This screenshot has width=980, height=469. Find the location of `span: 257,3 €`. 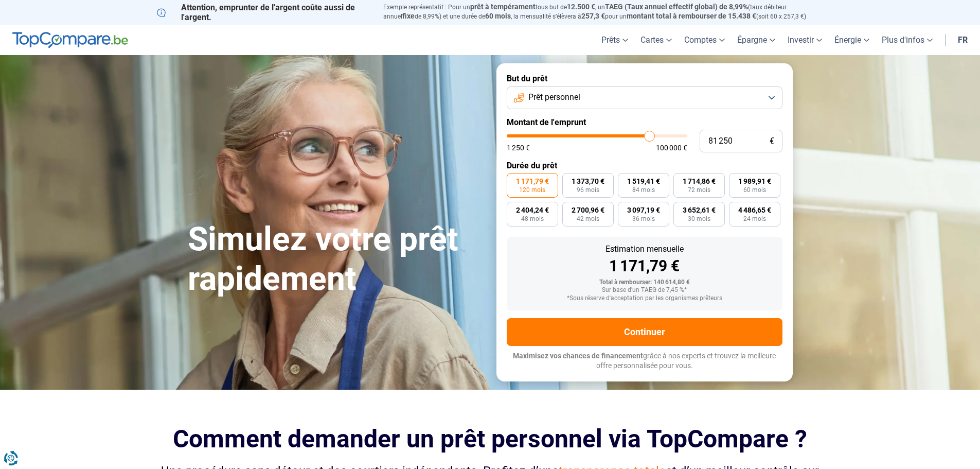

span: 257,3 € is located at coordinates (593, 16).